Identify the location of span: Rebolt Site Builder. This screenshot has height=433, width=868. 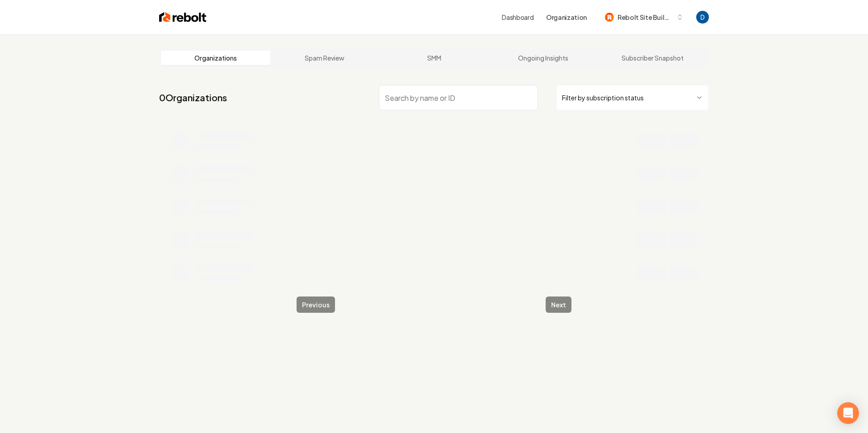
(645, 17).